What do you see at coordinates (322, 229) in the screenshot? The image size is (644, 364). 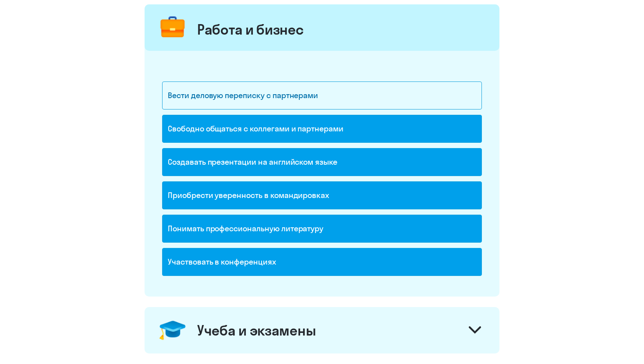 I see `div: Понимать профессиональную литературу` at bounding box center [322, 229].